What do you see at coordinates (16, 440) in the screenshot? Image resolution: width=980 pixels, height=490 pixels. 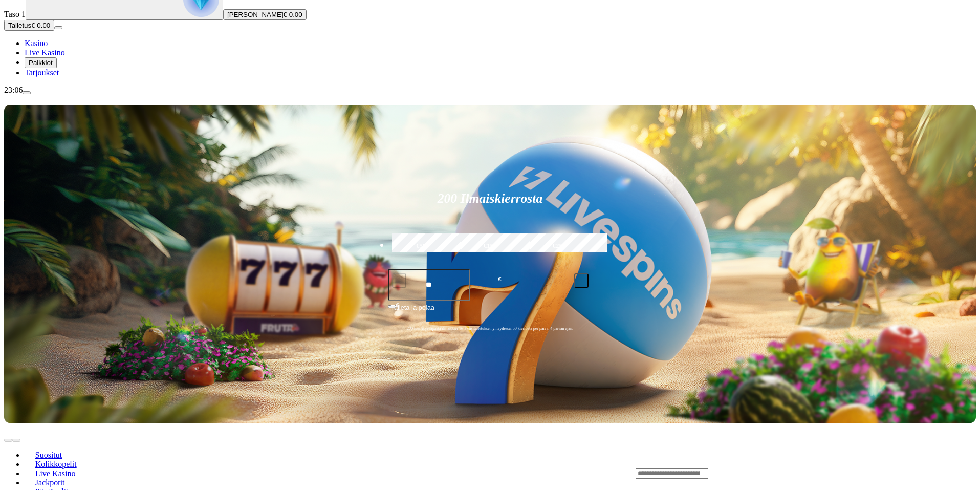 I see `button: next slide` at bounding box center [16, 440].